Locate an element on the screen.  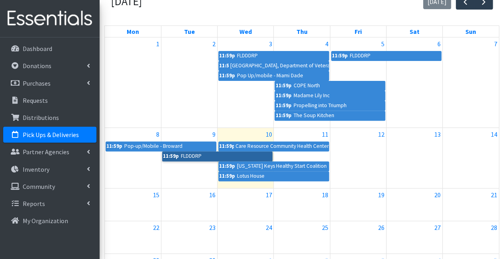
a: September 11, 2025 is located at coordinates (325, 134).